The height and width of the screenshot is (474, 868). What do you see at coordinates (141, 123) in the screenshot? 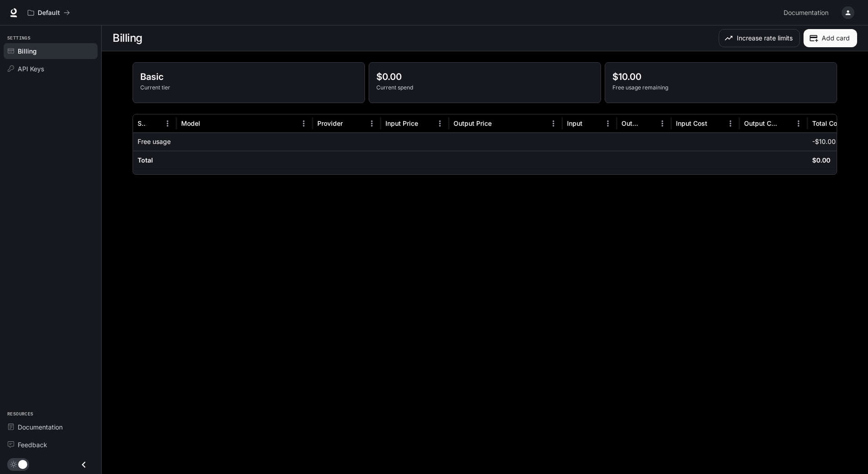
I see `div: Service` at bounding box center [141, 123].